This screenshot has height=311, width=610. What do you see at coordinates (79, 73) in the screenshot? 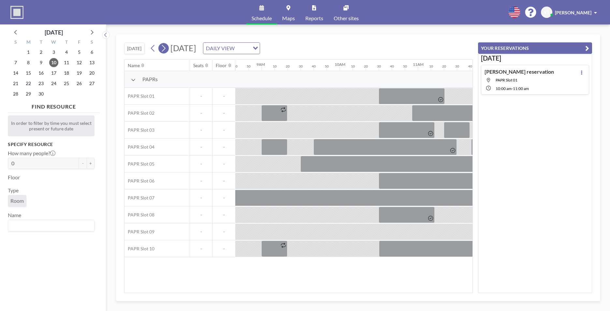
I see `span: Friday, September 19, 2025` at bounding box center [79, 73].